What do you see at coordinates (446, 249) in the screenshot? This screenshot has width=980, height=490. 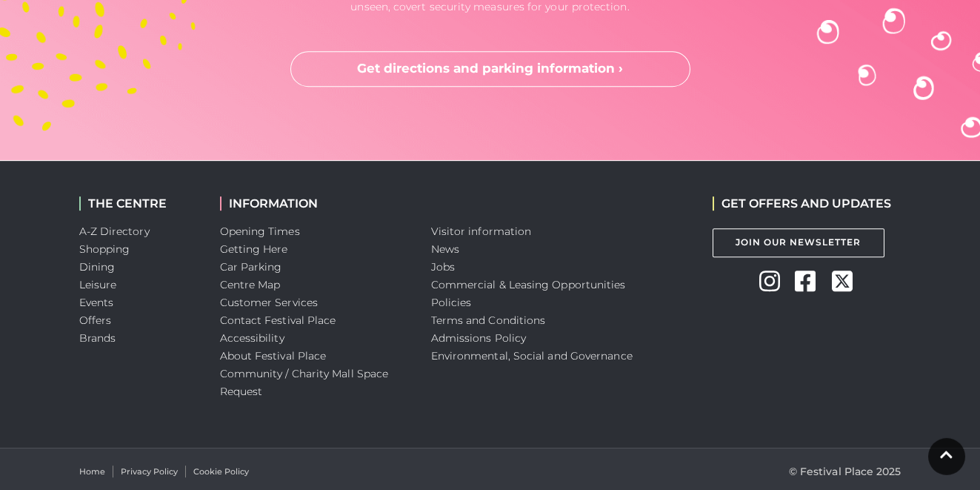 I see `a: News` at bounding box center [446, 249].